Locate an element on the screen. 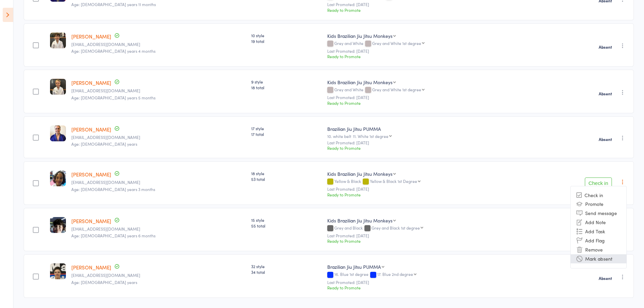 This screenshot has height=308, width=644. span: 17 style is located at coordinates (286, 128).